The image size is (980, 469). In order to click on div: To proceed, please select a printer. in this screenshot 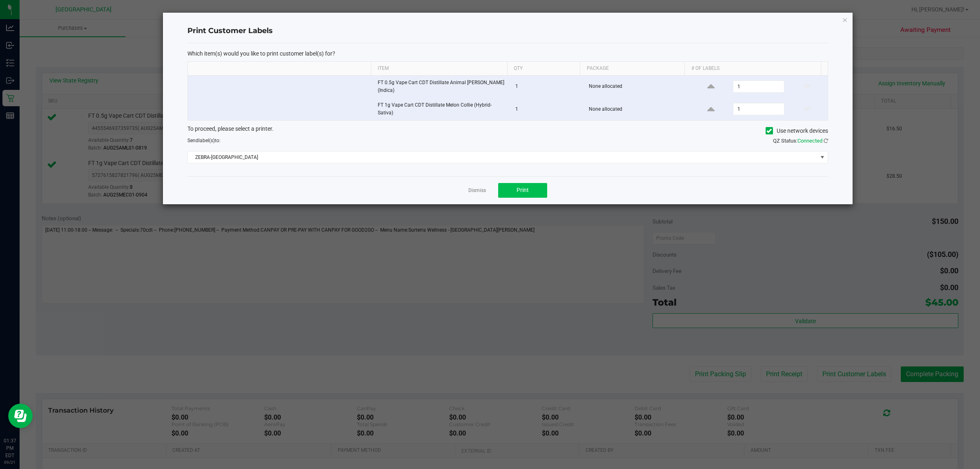, I will do `click(508, 131)`.